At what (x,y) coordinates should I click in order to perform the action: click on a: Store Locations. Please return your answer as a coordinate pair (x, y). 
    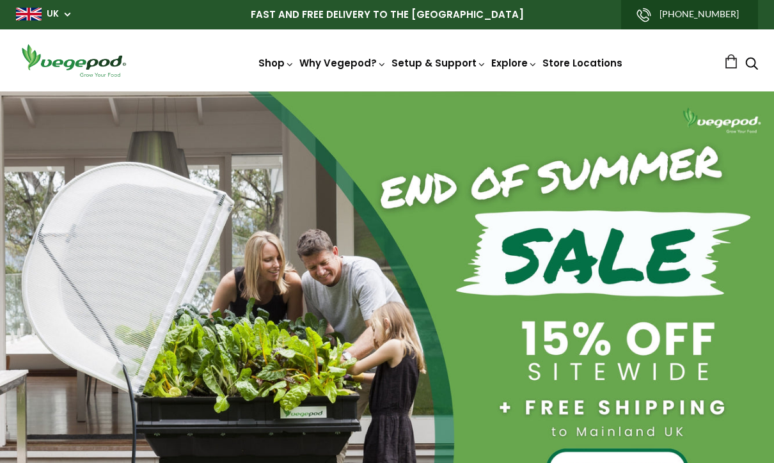
    Looking at the image, I should click on (582, 63).